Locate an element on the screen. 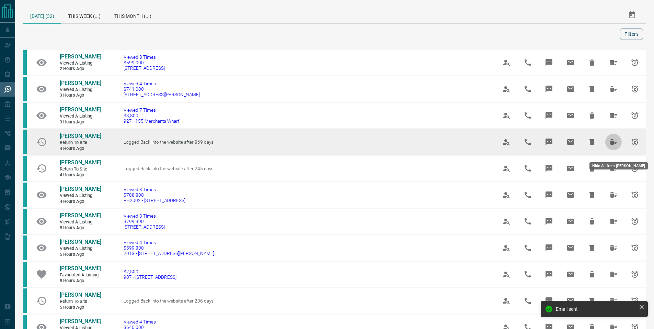 The image size is (654, 329). span: Logged Back into the website after 869 days is located at coordinates (169, 142).